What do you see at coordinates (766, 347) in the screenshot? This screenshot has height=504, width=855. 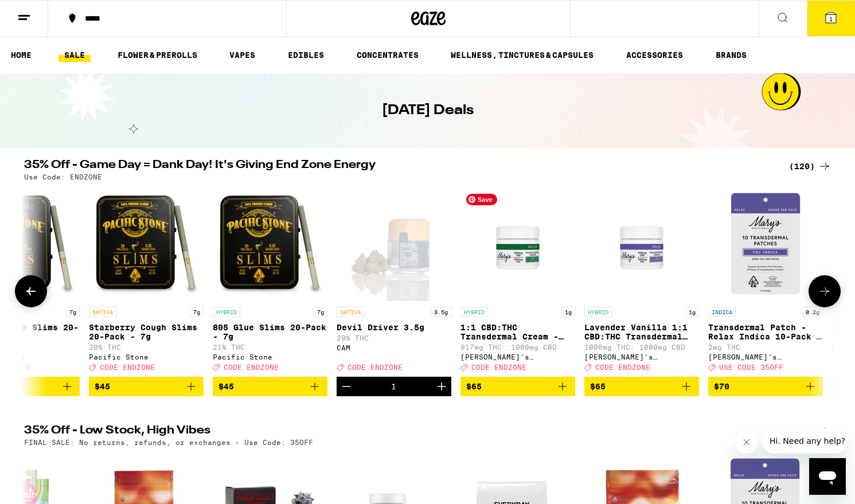 I see `p: 2mg THC` at bounding box center [766, 347].